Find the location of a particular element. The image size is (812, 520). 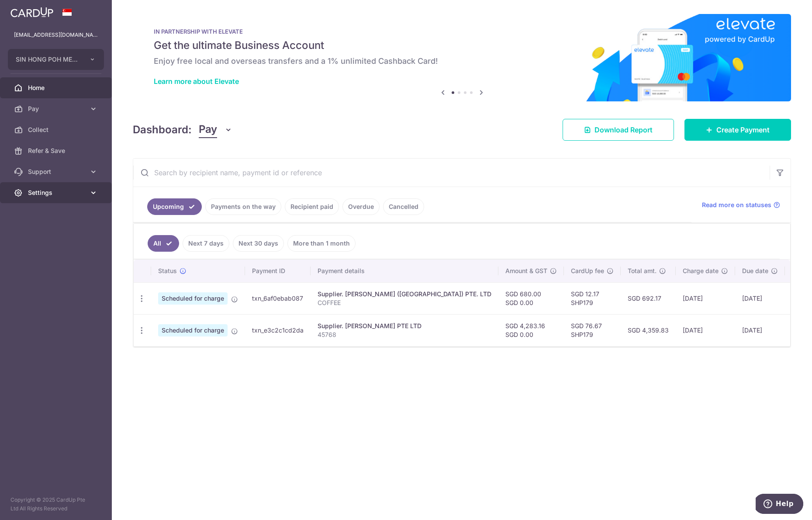

th: Payment ID is located at coordinates (278, 271).